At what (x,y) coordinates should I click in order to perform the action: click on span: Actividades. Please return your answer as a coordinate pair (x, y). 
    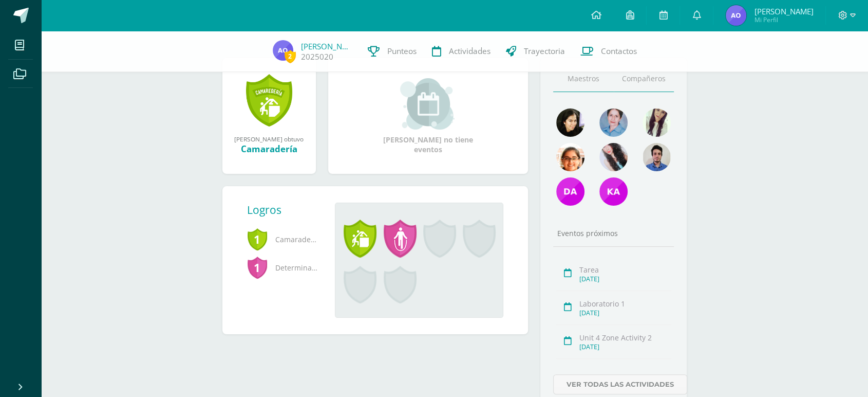
    Looking at the image, I should click on (470, 51).